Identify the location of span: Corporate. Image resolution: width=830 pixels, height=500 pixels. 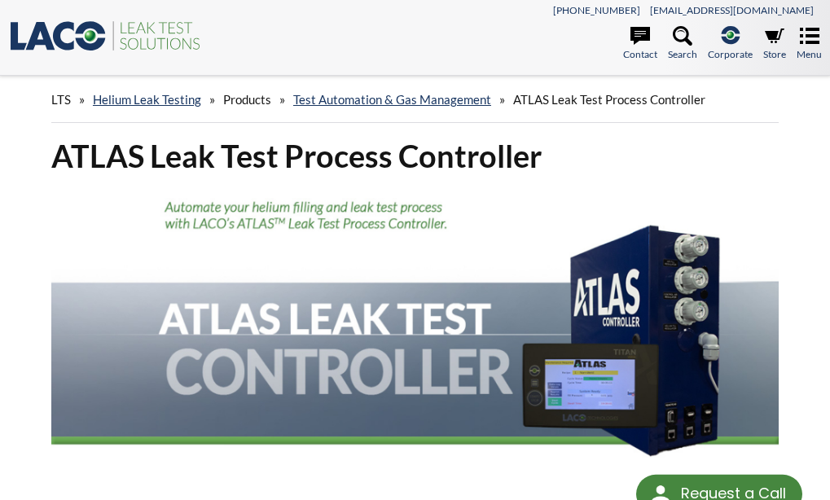
(730, 54).